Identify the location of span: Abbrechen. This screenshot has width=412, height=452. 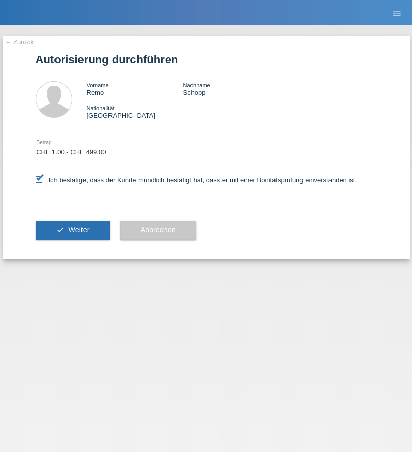
(158, 230).